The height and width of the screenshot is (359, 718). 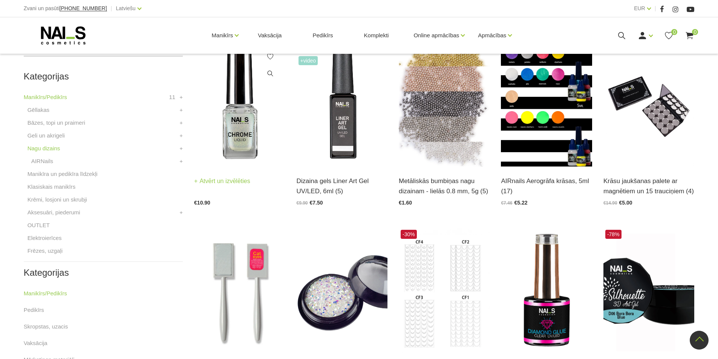 What do you see at coordinates (38, 110) in the screenshot?
I see `a: Gēllakas` at bounding box center [38, 110].